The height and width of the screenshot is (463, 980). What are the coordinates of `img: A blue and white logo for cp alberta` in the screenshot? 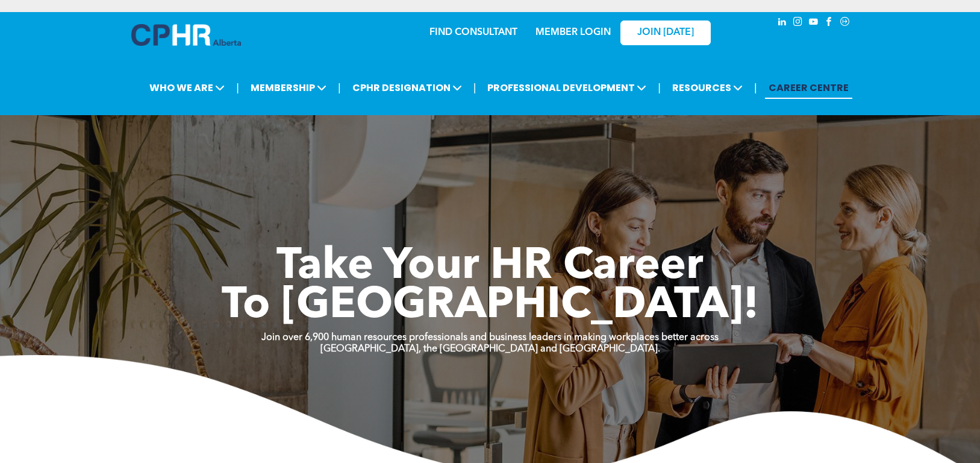 It's located at (186, 35).